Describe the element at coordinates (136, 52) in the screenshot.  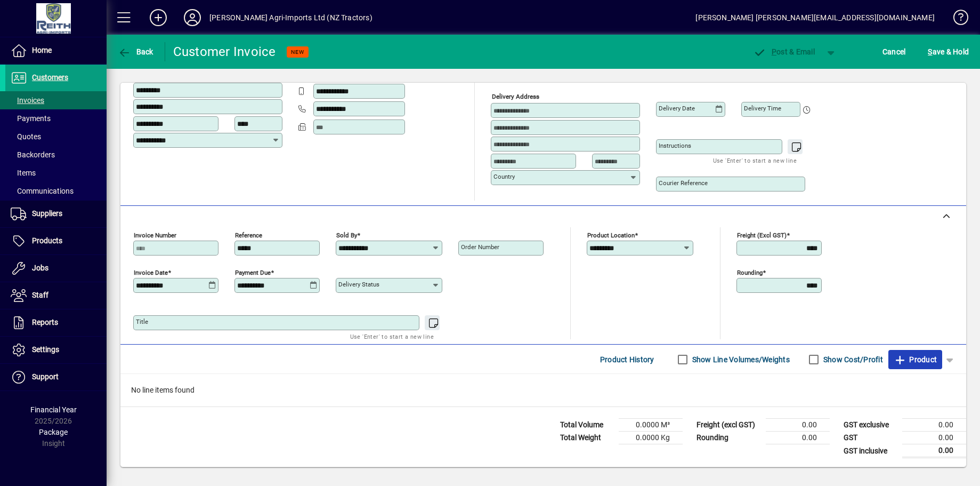
I see `app-page-header-button: Back` at that location.